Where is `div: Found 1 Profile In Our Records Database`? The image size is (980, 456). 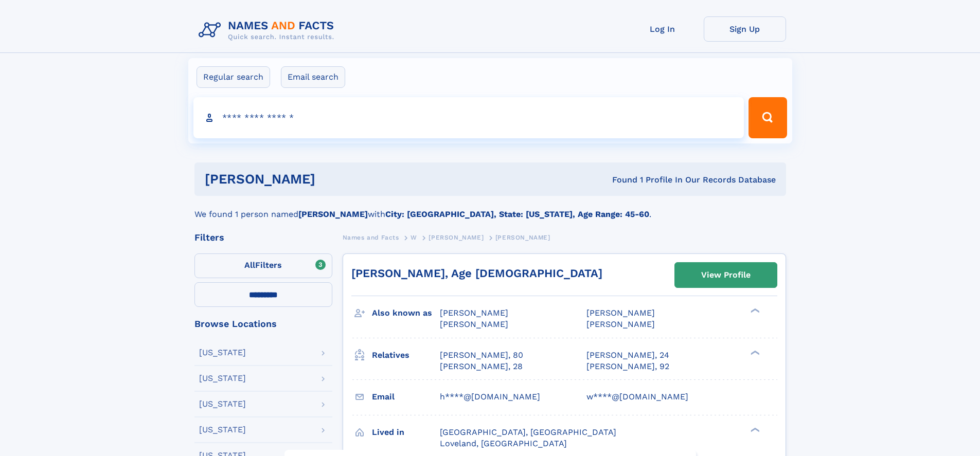 div: Found 1 Profile In Our Records Database is located at coordinates (619, 180).